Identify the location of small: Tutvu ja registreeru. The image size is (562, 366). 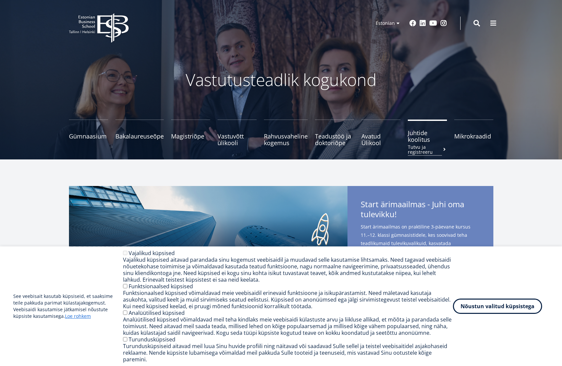
(428, 149).